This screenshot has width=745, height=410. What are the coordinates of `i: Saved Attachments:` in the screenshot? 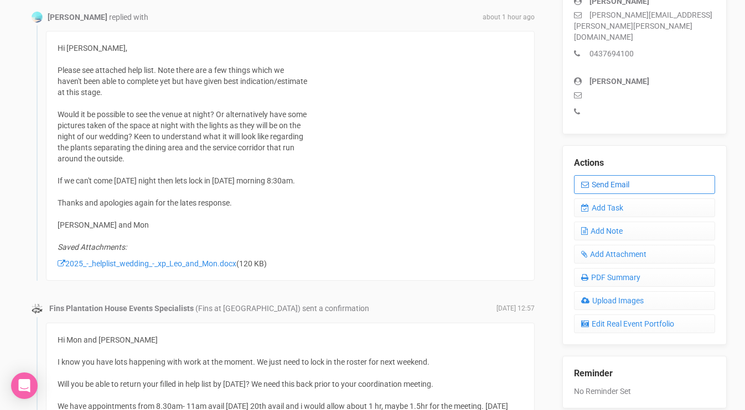 It's located at (92, 247).